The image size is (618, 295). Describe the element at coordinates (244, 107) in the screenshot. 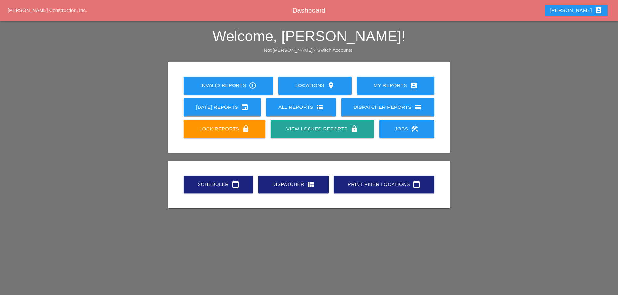

I see `i: event` at that location.